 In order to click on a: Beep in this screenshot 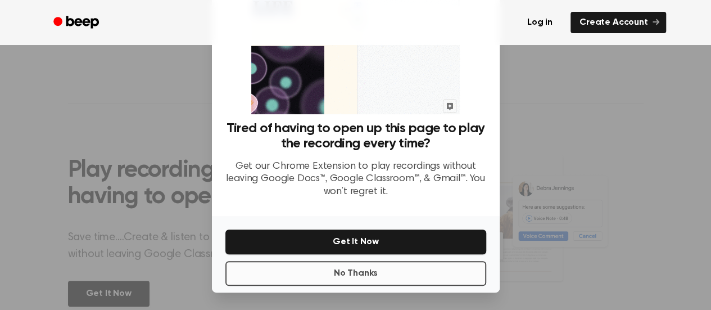, I will do `click(77, 22)`.